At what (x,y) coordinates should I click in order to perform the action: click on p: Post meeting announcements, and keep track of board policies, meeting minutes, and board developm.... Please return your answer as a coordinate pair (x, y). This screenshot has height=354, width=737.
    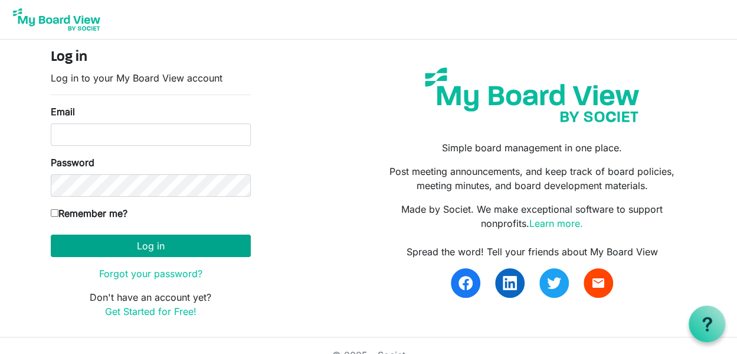
    Looking at the image, I should click on (532, 178).